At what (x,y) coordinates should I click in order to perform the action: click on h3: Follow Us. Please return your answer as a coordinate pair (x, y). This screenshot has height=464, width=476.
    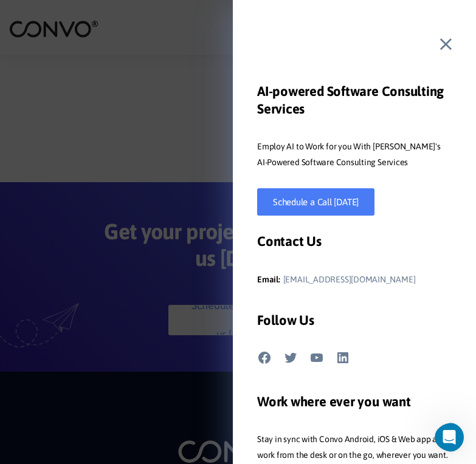
    Looking at the image, I should click on (354, 325).